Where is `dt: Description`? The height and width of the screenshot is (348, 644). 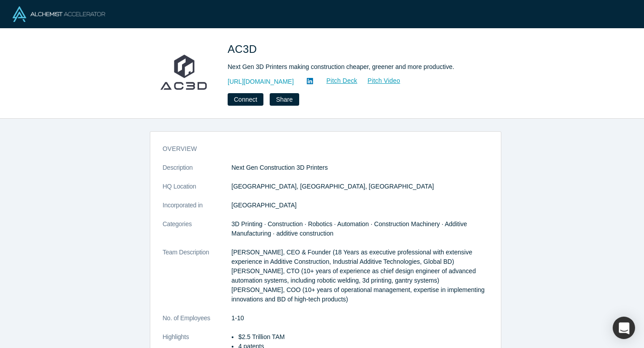
dt: Description is located at coordinates (197, 172).